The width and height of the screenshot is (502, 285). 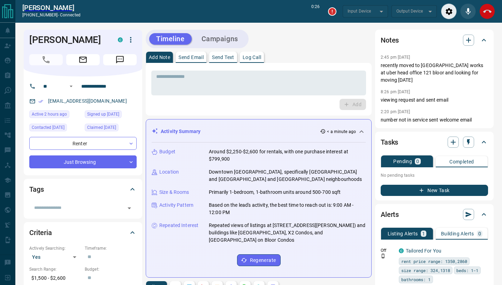 I want to click on div: Yes, so click(x=55, y=257).